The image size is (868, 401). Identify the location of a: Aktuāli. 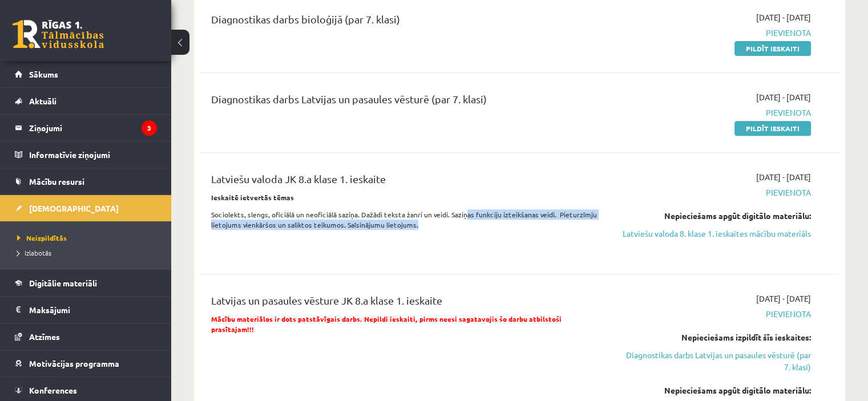
(86, 101).